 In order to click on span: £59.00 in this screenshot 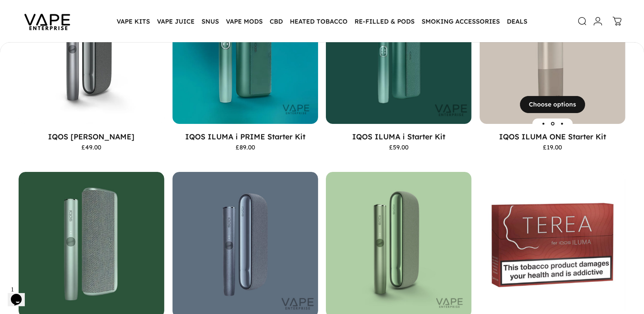, I will do `click(399, 147)`.